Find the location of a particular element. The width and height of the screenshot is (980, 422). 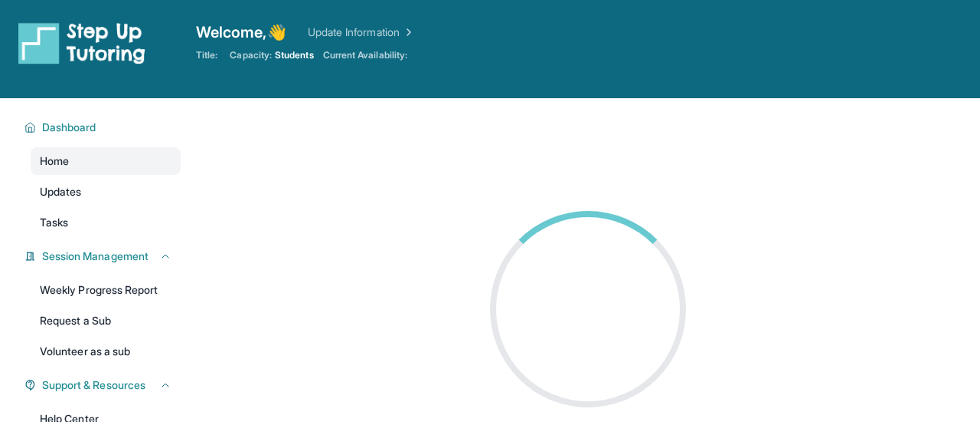

a: Update Information is located at coordinates (362, 32).